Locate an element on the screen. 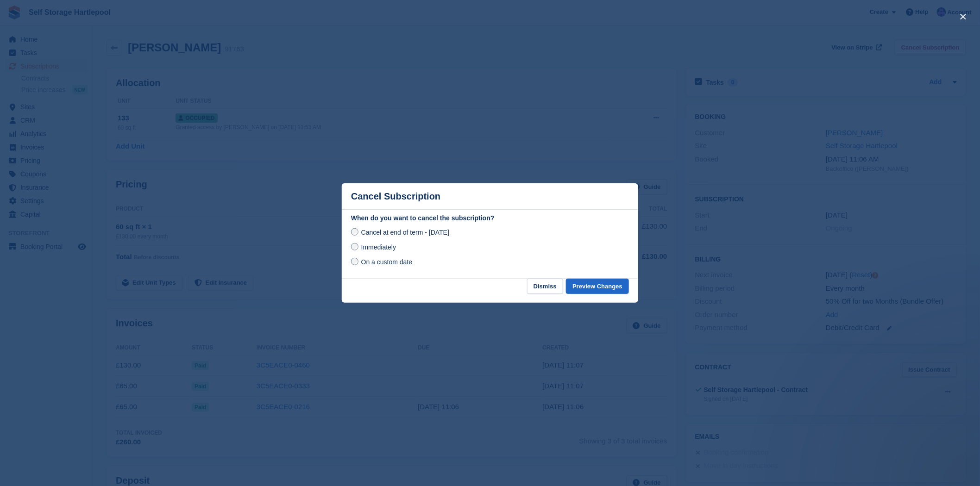  button: close is located at coordinates (963, 17).